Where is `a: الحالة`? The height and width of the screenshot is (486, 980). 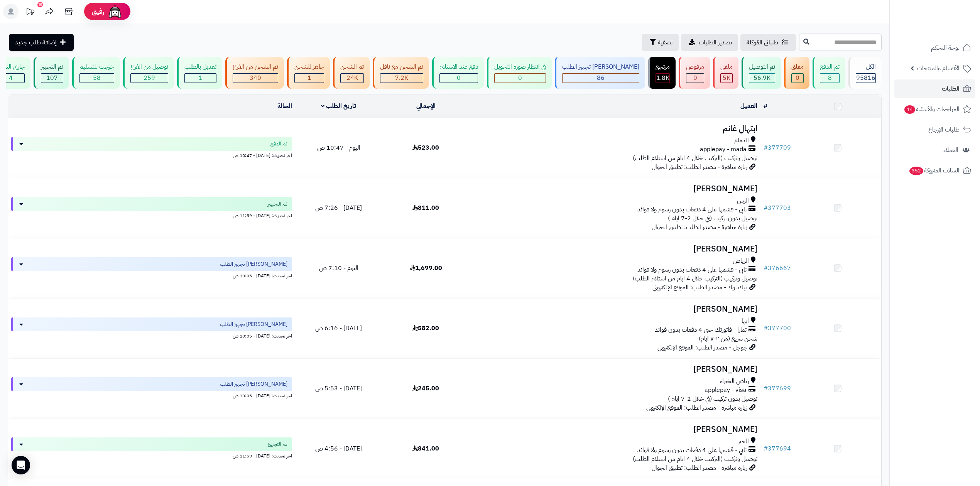
a: الحالة is located at coordinates (285, 106).